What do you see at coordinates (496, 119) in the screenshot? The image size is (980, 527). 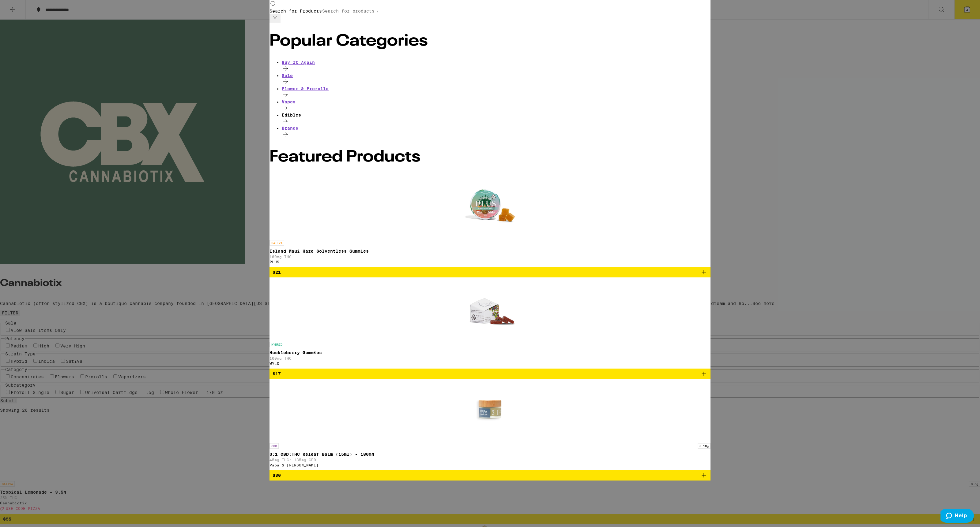 I see `a: Edibles` at bounding box center [496, 119].